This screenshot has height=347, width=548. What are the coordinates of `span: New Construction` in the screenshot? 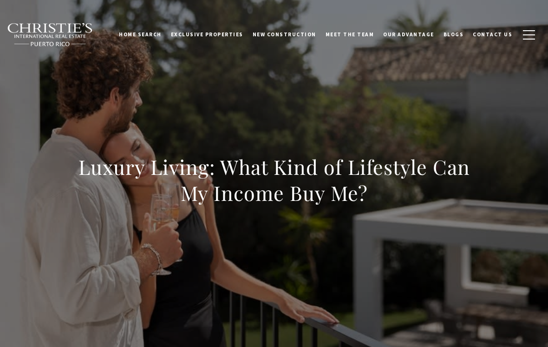 It's located at (284, 34).